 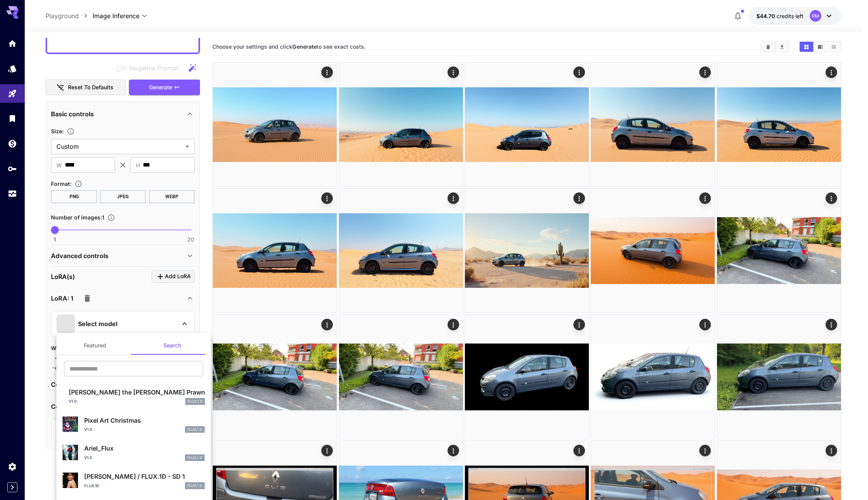 What do you see at coordinates (95, 345) in the screenshot?
I see `button: Featured` at bounding box center [95, 345].